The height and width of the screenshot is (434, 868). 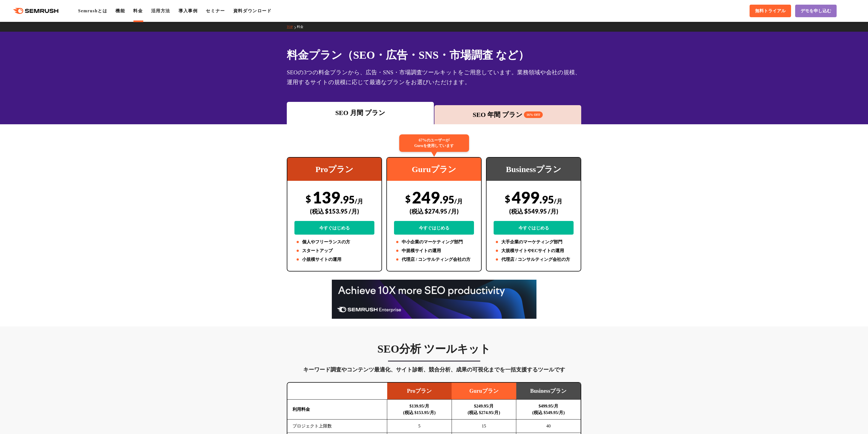 What do you see at coordinates (533, 211) in the screenshot?
I see `div: 499` at bounding box center [533, 211].